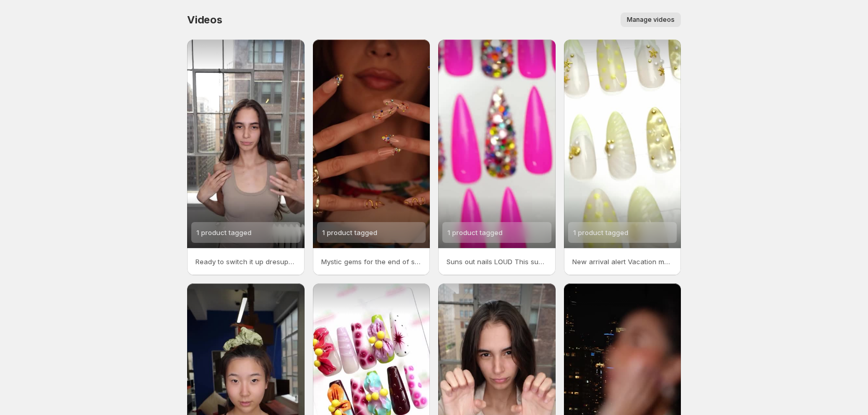 This screenshot has width=868, height=415. Describe the element at coordinates (497, 262) in the screenshot. I see `p: Suns out nails LOUD This summers all about bright colors besties and nails that steal the show Wa...` at that location.